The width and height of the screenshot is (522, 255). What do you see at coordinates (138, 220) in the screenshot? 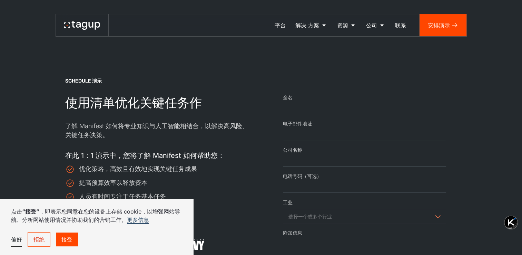
I see `a: 更多信息` at bounding box center [138, 220].